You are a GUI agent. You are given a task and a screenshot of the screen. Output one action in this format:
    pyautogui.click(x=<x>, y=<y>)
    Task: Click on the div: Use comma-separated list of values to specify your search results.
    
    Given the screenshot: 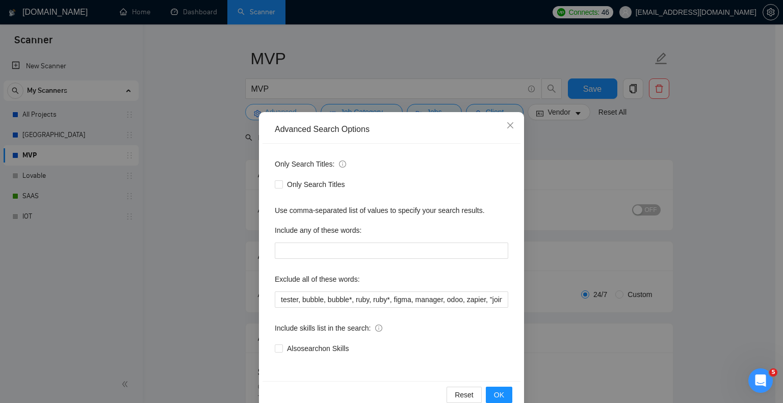 What is the action you would take?
    pyautogui.click(x=392, y=211)
    